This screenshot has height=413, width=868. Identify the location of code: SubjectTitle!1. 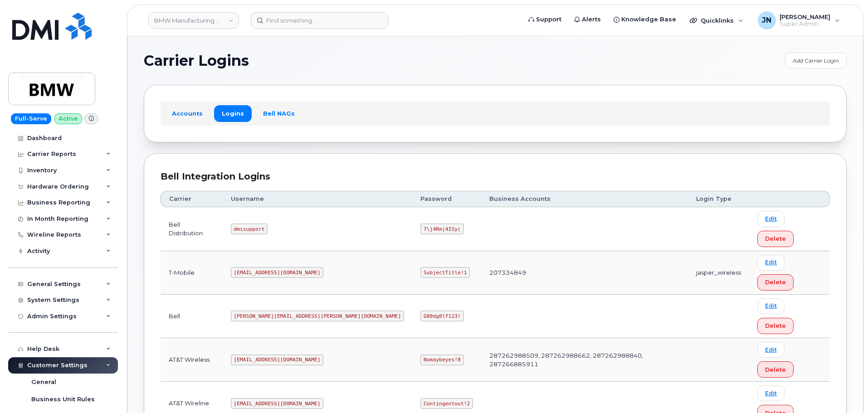
(445, 272).